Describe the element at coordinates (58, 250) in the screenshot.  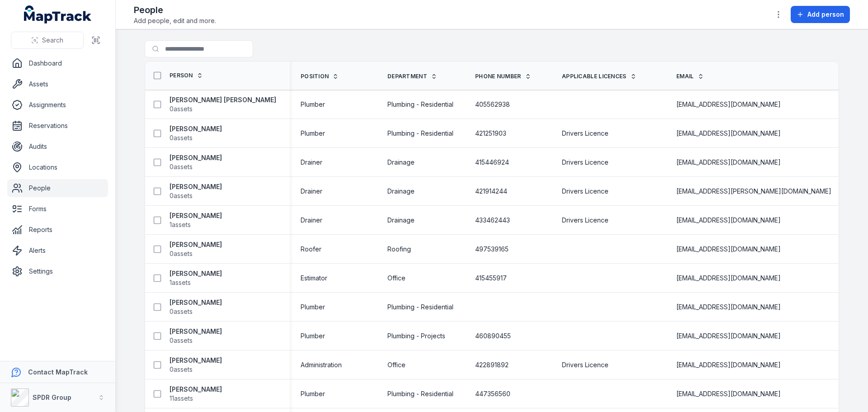
I see `a: Alerts` at that location.